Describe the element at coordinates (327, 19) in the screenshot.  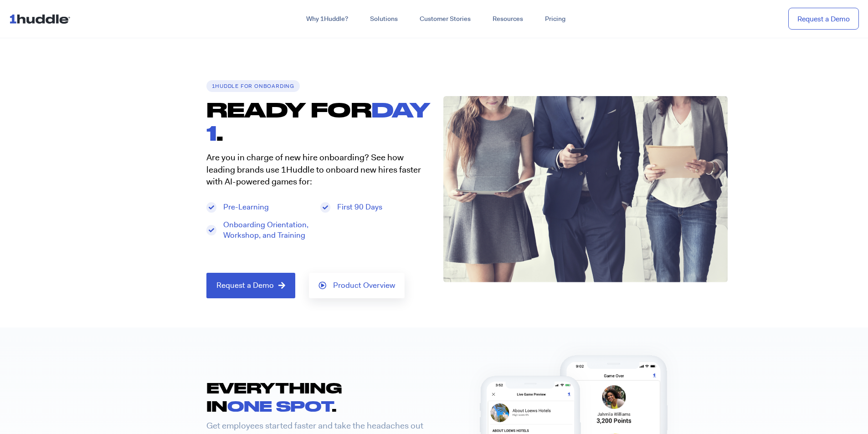
I see `a: Why 1Huddle?` at that location.